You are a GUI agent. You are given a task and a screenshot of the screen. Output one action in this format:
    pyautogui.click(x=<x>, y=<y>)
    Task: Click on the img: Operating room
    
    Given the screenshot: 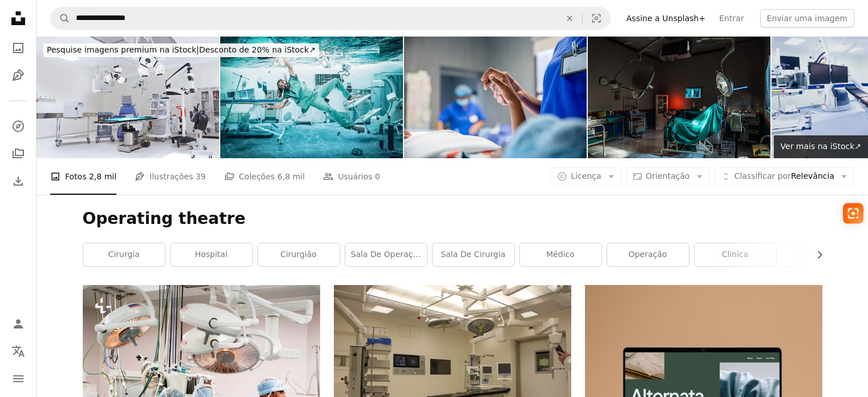 What is the action you would take?
    pyautogui.click(x=128, y=97)
    